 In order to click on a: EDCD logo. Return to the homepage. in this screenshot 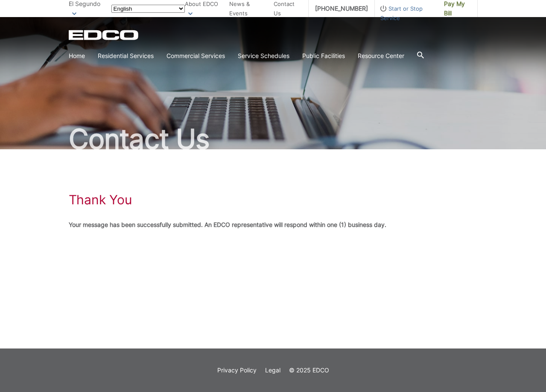, I will do `click(104, 35)`.